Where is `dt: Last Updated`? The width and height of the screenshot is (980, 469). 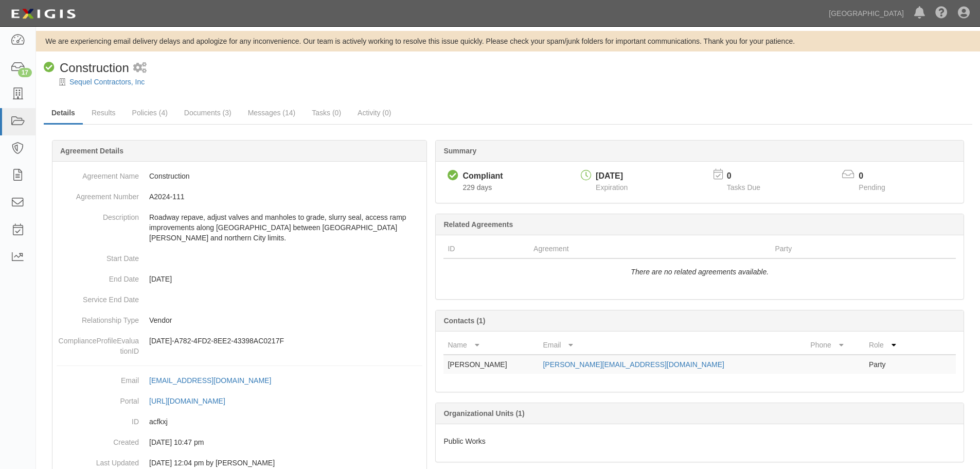
dt: Last Updated is located at coordinates (98, 460).